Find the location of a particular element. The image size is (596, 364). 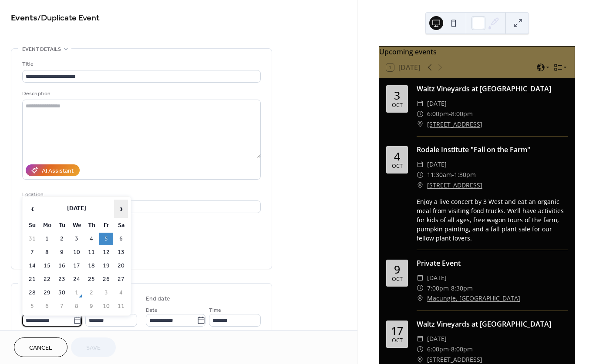

td: 19 is located at coordinates (106, 266).